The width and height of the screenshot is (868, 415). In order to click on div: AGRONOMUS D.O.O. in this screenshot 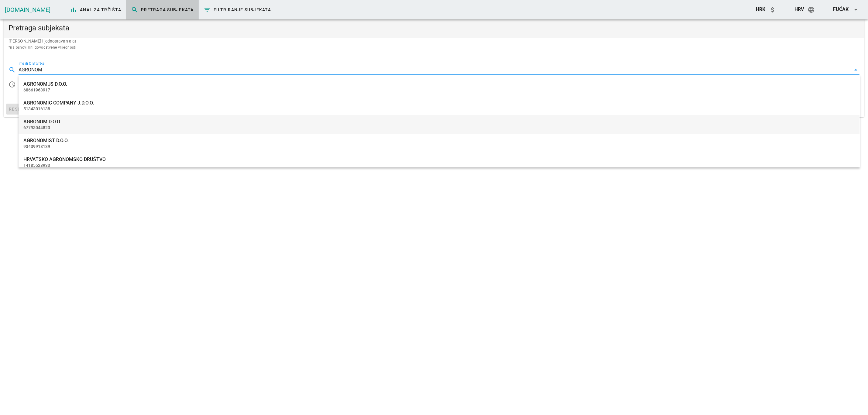, I will do `click(439, 84)`.